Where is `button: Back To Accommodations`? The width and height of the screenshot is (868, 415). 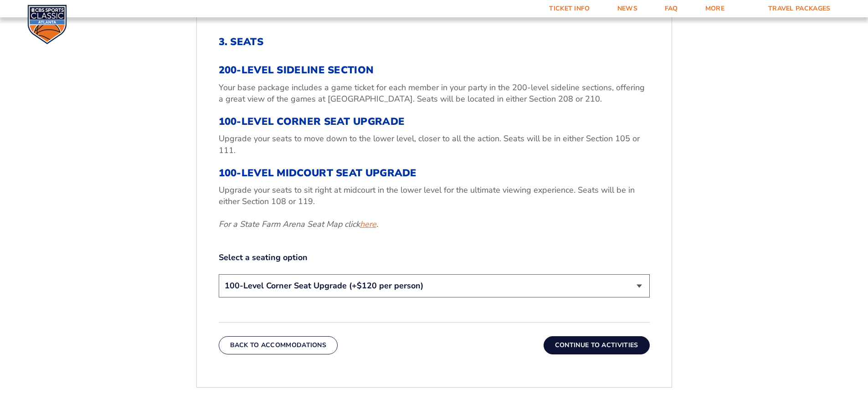
button: Back To Accommodations is located at coordinates (278, 345).